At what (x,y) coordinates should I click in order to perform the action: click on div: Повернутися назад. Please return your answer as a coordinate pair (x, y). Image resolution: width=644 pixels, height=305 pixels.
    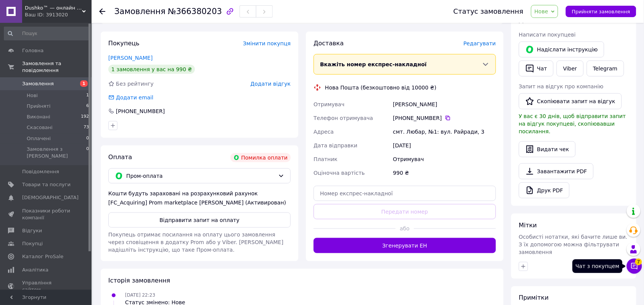
    Looking at the image, I should click on (103, 12).